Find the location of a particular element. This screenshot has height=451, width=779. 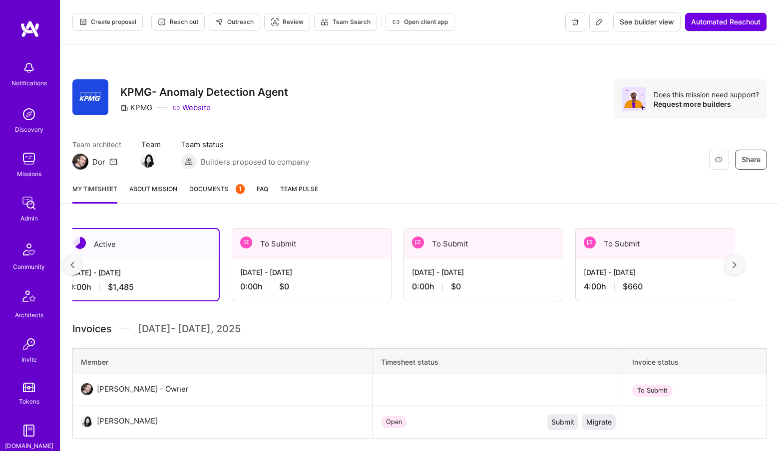

div: 9:00 h is located at coordinates (140, 287).